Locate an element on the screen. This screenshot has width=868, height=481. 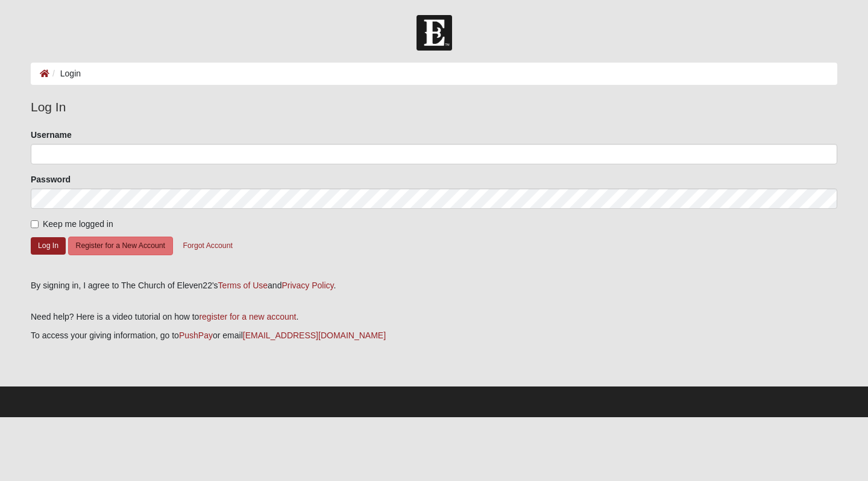
a: Privacy Policy is located at coordinates (307, 286).